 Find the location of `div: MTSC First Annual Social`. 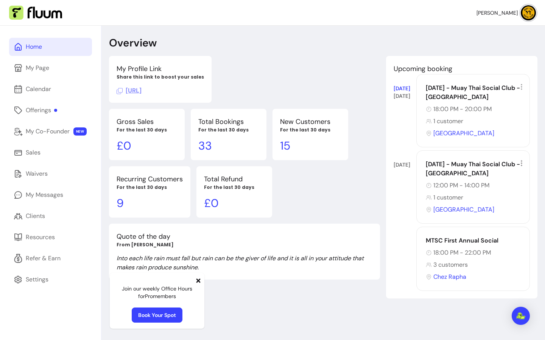

div: MTSC First Annual Social is located at coordinates (475, 241).